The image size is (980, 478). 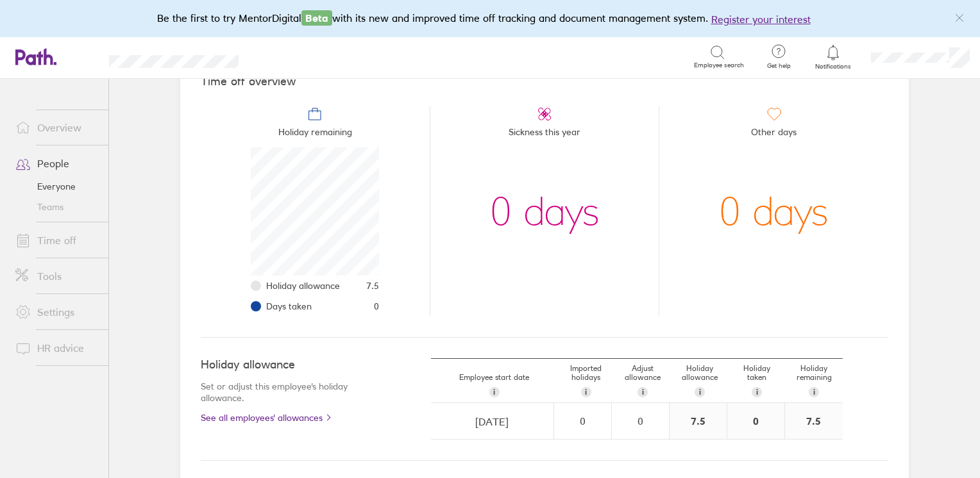 What do you see at coordinates (492, 422) in the screenshot?
I see `input: dd/mm/yyyy` at bounding box center [492, 422].